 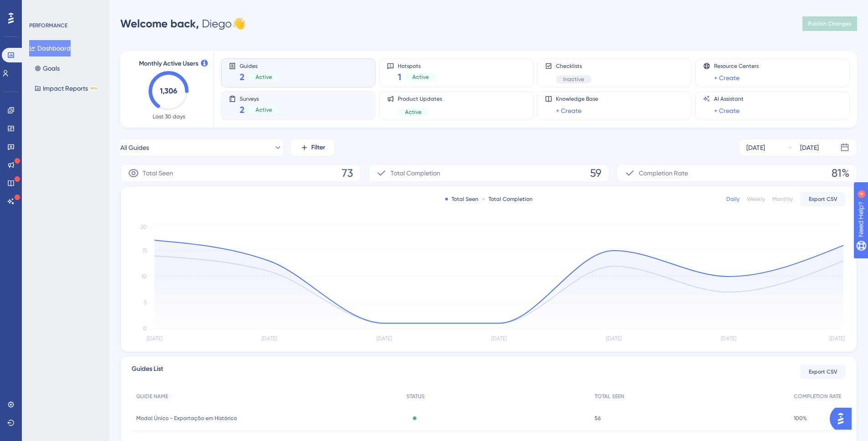 What do you see at coordinates (39, 8) in the screenshot?
I see `span: Need Help?` at bounding box center [39, 8].